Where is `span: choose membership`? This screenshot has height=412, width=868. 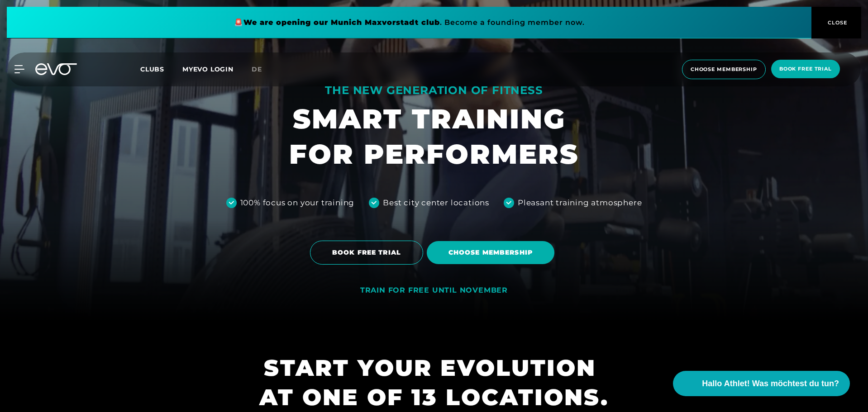 span: choose membership is located at coordinates (723, 69).